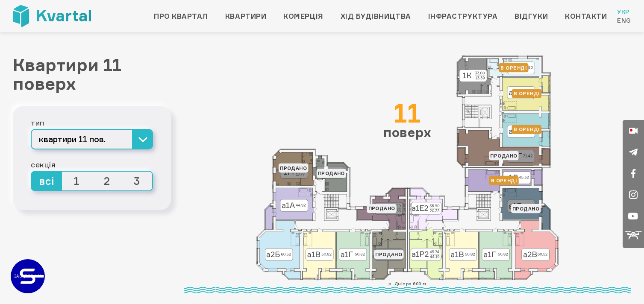  Describe the element at coordinates (92, 139) in the screenshot. I see `button: квартири 11 пов.` at that location.